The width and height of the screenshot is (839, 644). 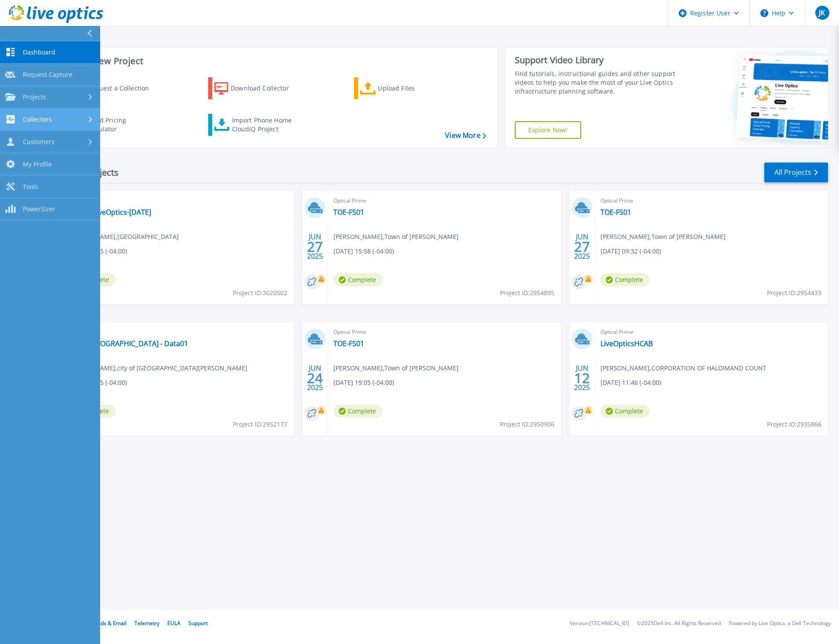 I want to click on div: Cloud Pricing Calculator, so click(x=121, y=125).